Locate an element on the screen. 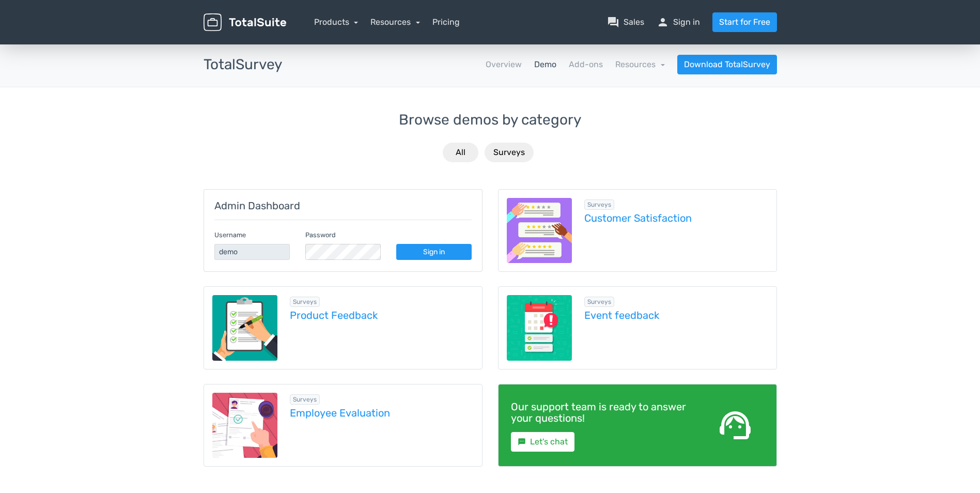  span: support_agent is located at coordinates (736, 425).